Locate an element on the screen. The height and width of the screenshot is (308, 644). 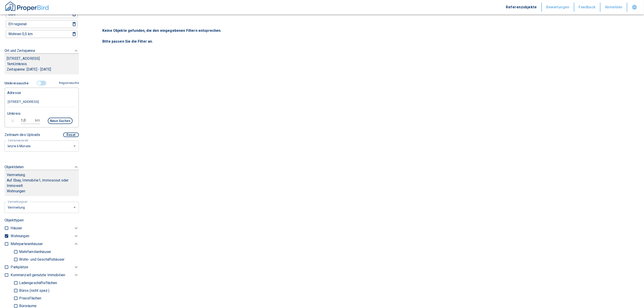
div: Kommerziell genutzte Immobilien is located at coordinates (44, 275).